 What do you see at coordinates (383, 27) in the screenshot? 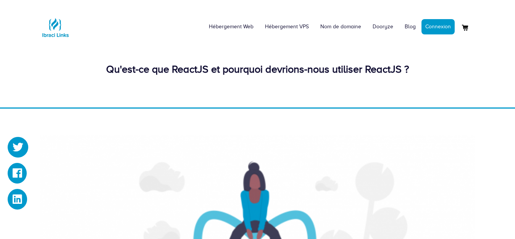
I see `a: Dooryze` at bounding box center [383, 27].